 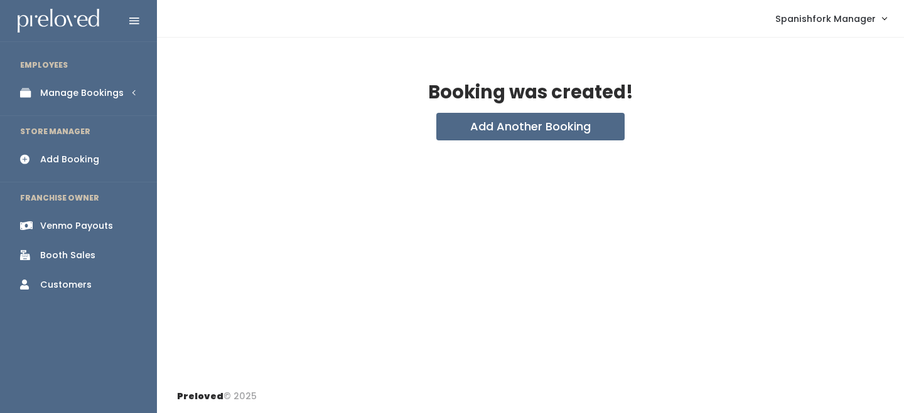 I want to click on span: Preloved, so click(x=200, y=397).